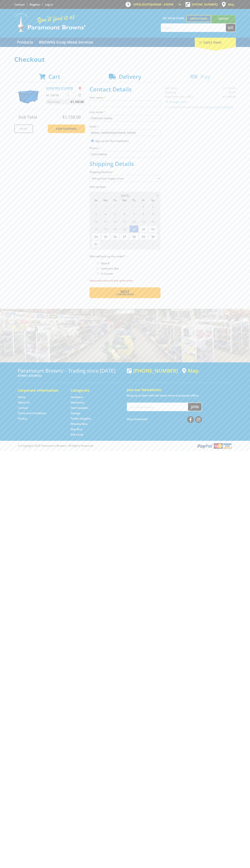 This screenshot has width=250, height=868. I want to click on span: We, so click(124, 200).